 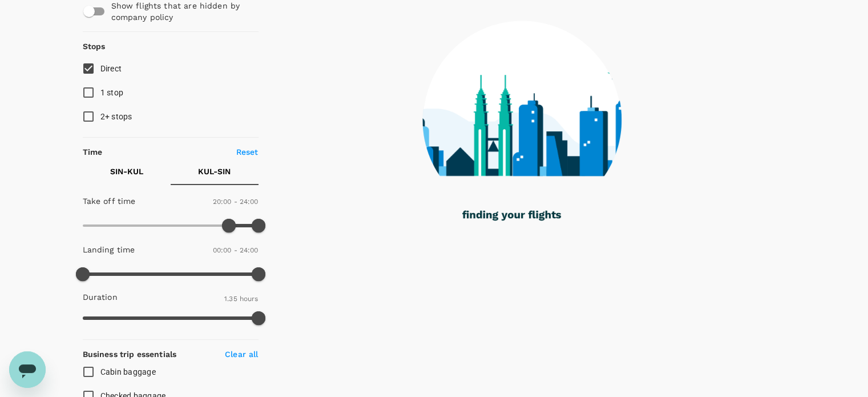 What do you see at coordinates (111, 68) in the screenshot?
I see `span: Direct` at bounding box center [111, 68].